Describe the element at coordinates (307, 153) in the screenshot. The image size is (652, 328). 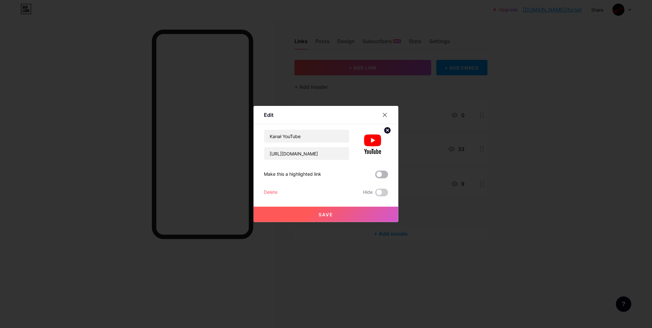
I see `input: URL` at that location.